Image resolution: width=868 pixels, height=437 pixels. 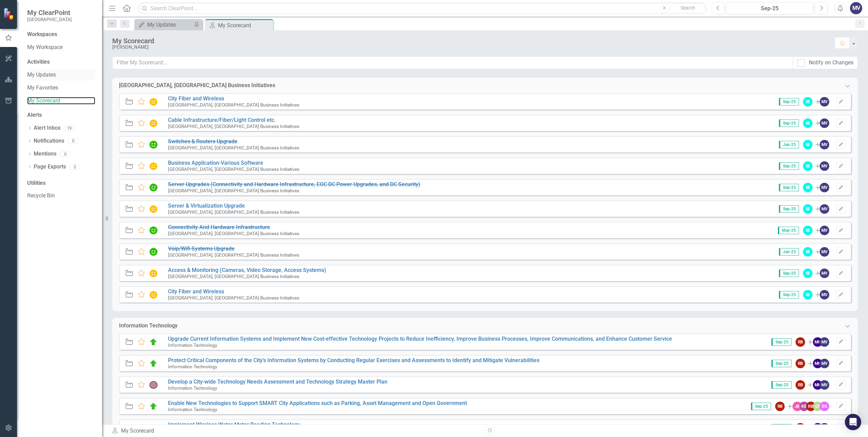 I want to click on img: ClearPoint Strategy, so click(x=9, y=14).